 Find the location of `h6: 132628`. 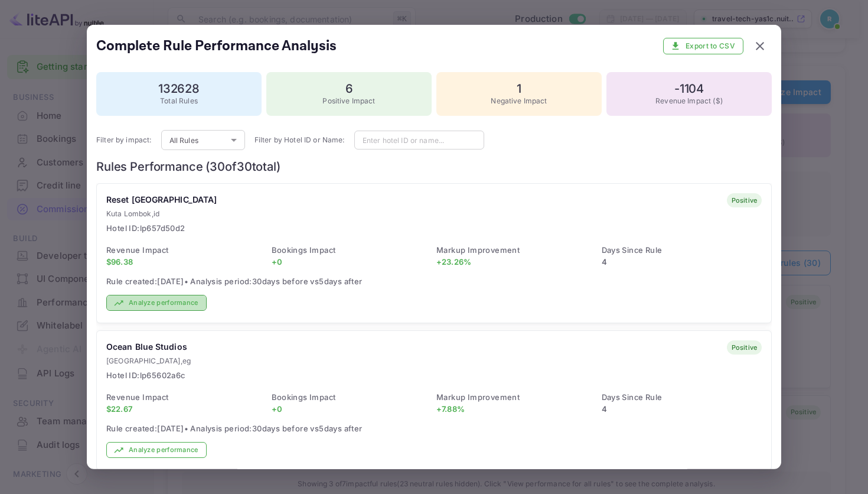

h6: 132628 is located at coordinates (179, 88).